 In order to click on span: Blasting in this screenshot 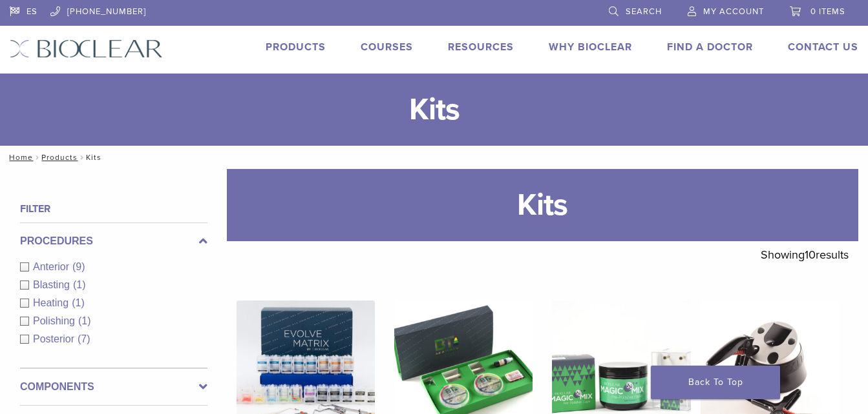, I will do `click(53, 284)`.